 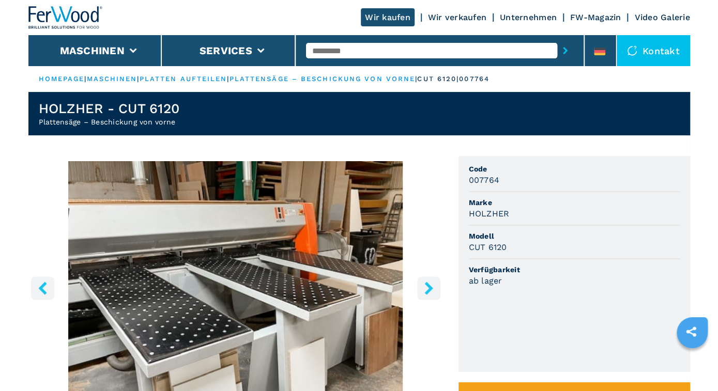 I want to click on a: platten aufteilen, so click(x=184, y=79).